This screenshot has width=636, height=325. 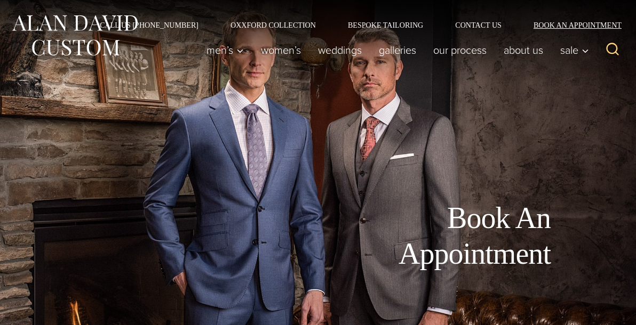 I want to click on a: About Us, so click(x=523, y=50).